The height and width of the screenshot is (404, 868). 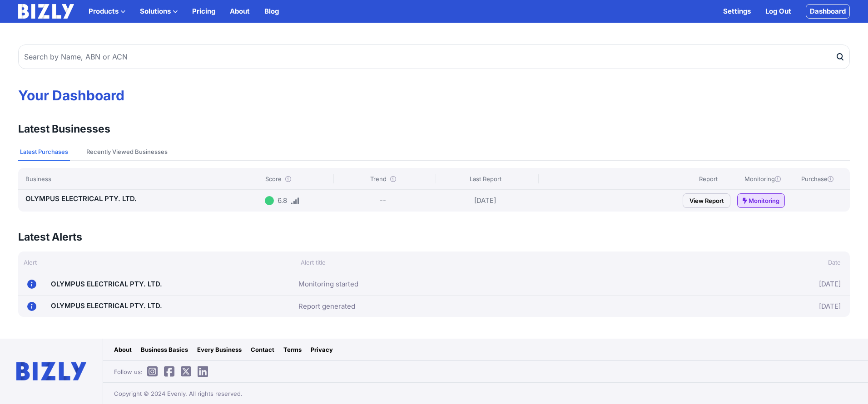 What do you see at coordinates (504, 262) in the screenshot?
I see `div: Alert title` at bounding box center [504, 262].